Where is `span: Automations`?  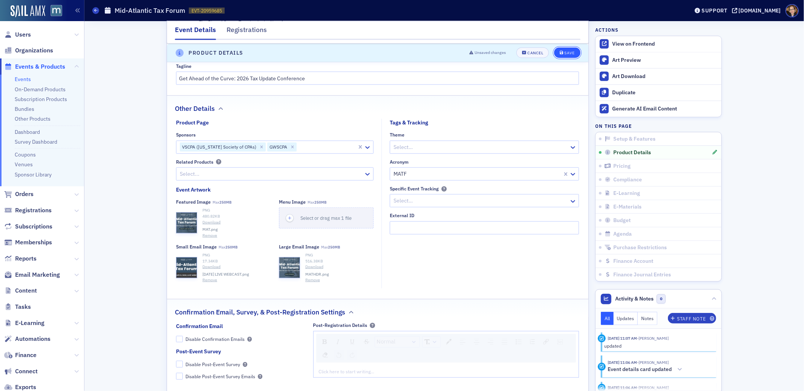
span: Automations is located at coordinates (33, 339).